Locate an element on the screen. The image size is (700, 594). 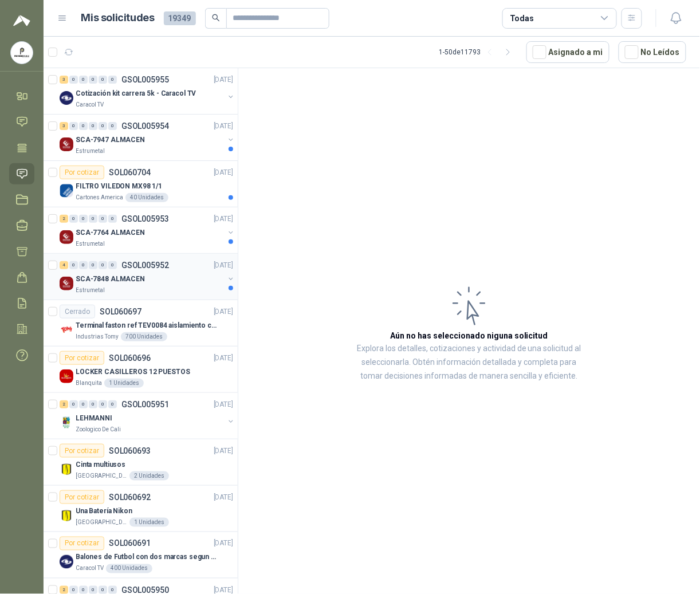
p: LEHMANNI is located at coordinates (94, 418).